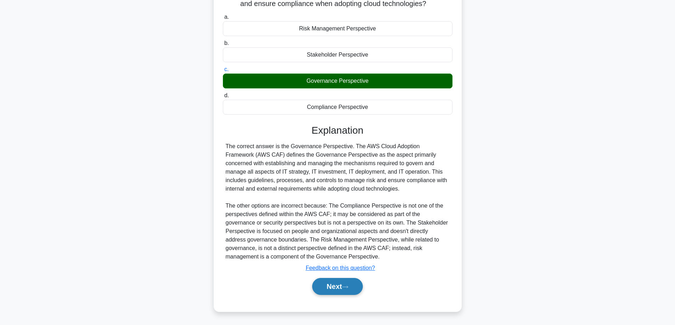 The width and height of the screenshot is (675, 325). What do you see at coordinates (226, 95) in the screenshot?
I see `span: d.` at bounding box center [226, 95].